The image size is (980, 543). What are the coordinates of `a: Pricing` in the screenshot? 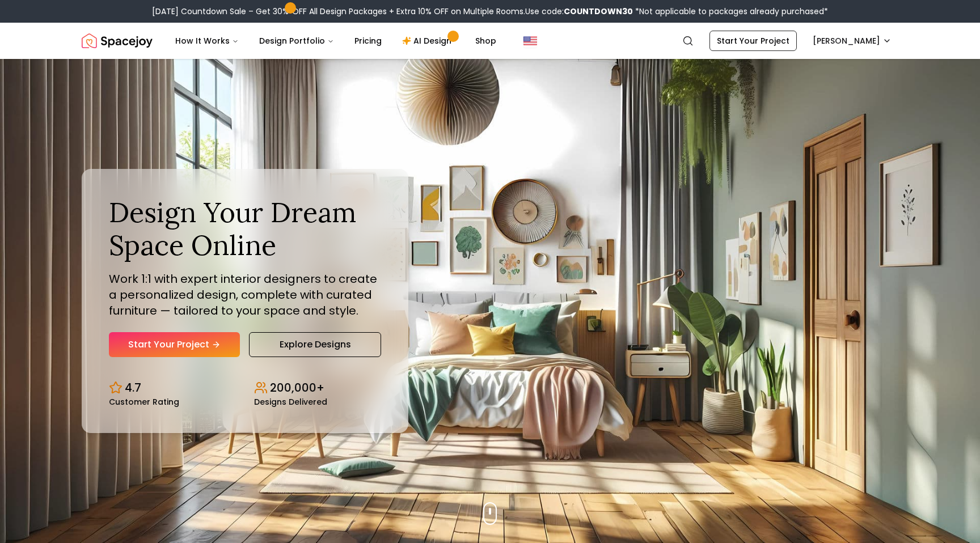 It's located at (368, 41).